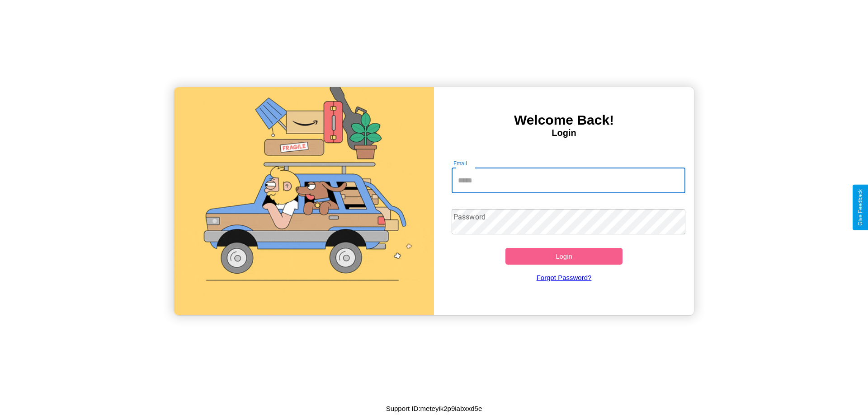 The image size is (868, 415). I want to click on div: Give Feedback, so click(860, 207).